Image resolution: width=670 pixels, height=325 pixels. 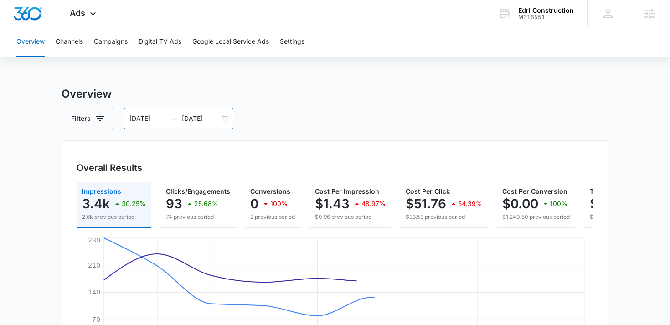 I want to click on span: Ads, so click(x=77, y=13).